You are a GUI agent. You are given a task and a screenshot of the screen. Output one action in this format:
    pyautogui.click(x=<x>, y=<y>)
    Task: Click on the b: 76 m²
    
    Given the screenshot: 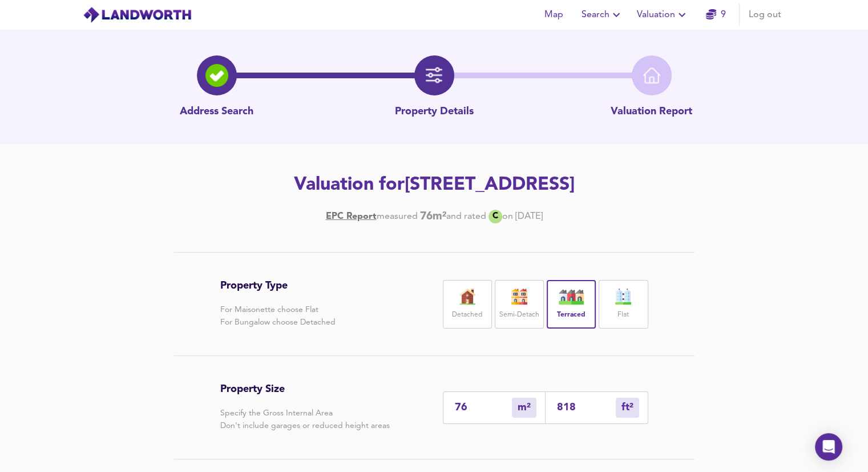 What is the action you would take?
    pyautogui.click(x=434, y=216)
    